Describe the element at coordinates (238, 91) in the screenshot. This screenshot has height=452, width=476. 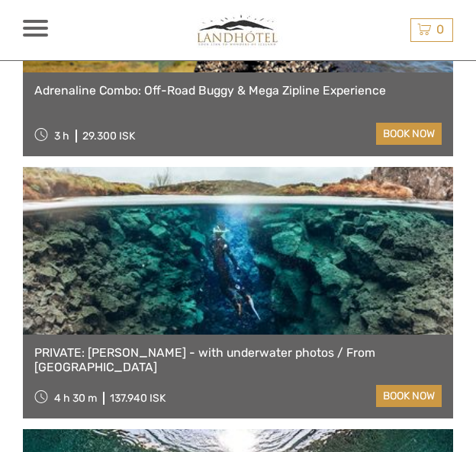
I see `a: Adrenaline Combo: Off-Road Buggy & Mega Zipline Experience` at that location.